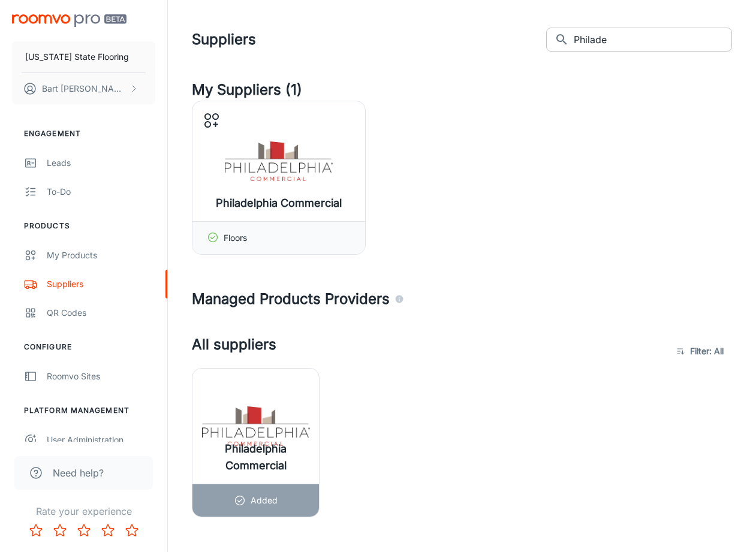 The width and height of the screenshot is (756, 552). I want to click on div: To-do, so click(100, 192).